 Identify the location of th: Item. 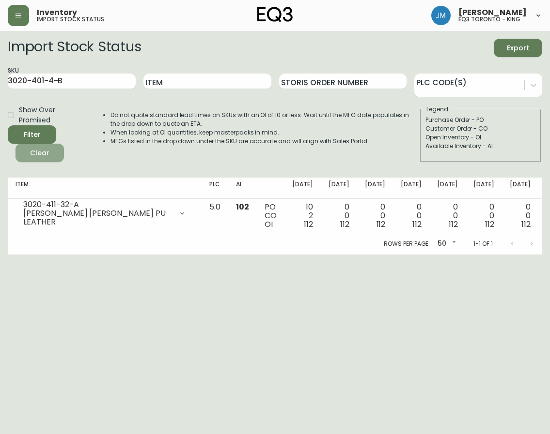
(105, 188).